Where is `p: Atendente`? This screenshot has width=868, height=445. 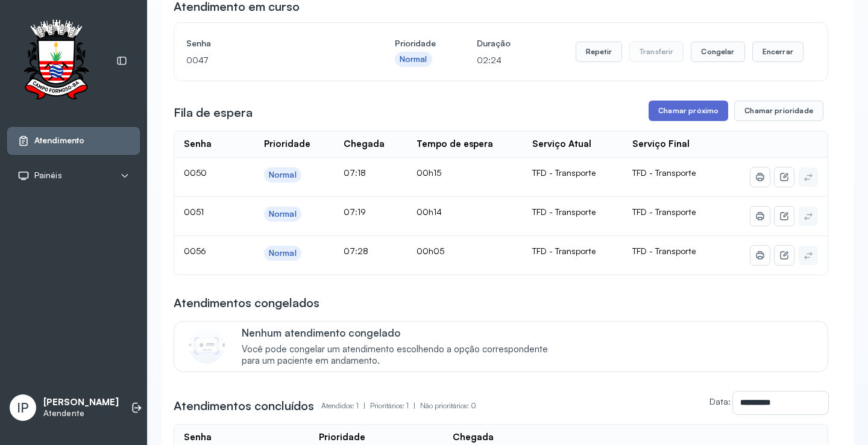 p: Atendente is located at coordinates (81, 413).